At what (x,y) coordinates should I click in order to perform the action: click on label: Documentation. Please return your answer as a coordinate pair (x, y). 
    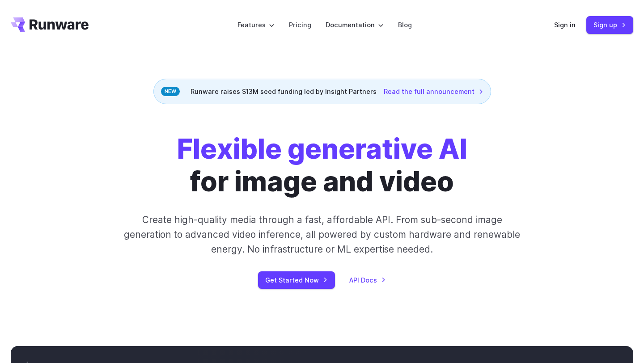
    Looking at the image, I should click on (354, 24).